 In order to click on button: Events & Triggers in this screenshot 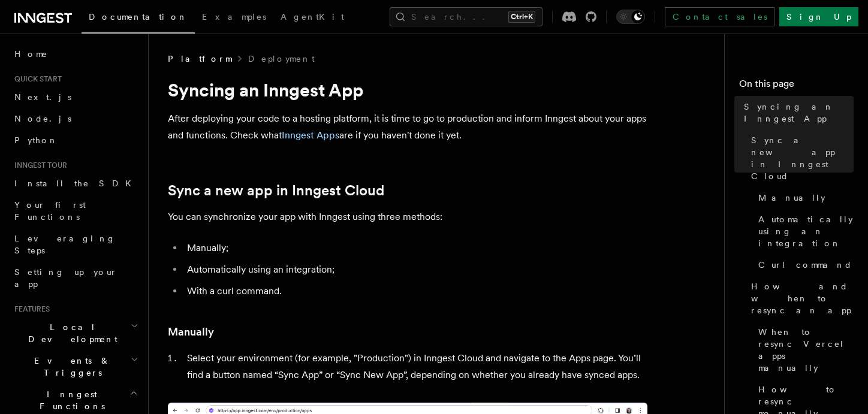, I will do `click(75, 367)`.